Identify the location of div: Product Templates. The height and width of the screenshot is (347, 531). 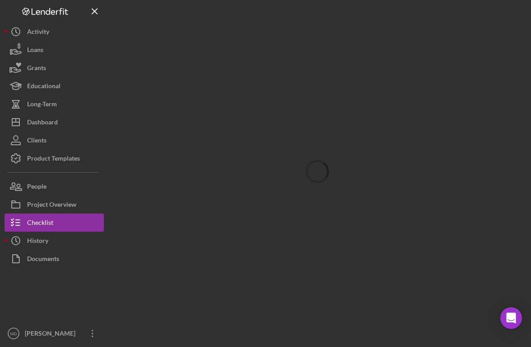
(53, 159).